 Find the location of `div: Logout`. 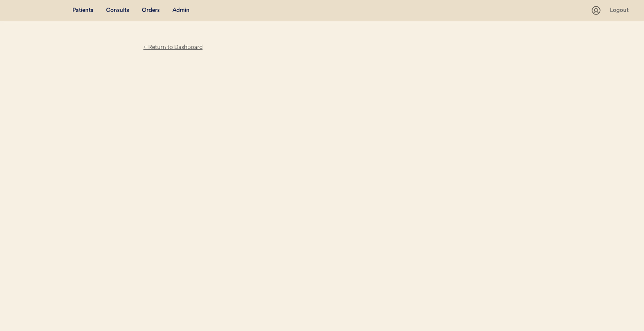

div: Logout is located at coordinates (621, 11).